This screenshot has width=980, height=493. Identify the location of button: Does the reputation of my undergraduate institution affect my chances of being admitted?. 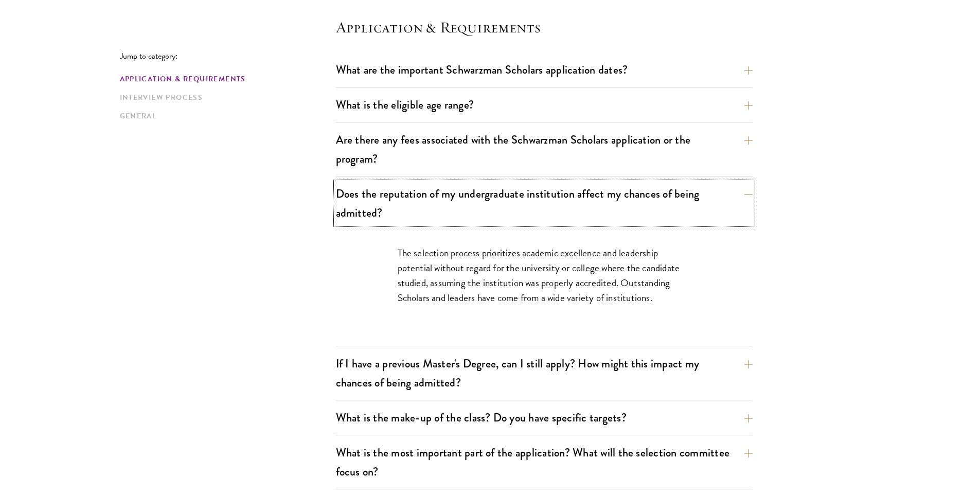
(544, 203).